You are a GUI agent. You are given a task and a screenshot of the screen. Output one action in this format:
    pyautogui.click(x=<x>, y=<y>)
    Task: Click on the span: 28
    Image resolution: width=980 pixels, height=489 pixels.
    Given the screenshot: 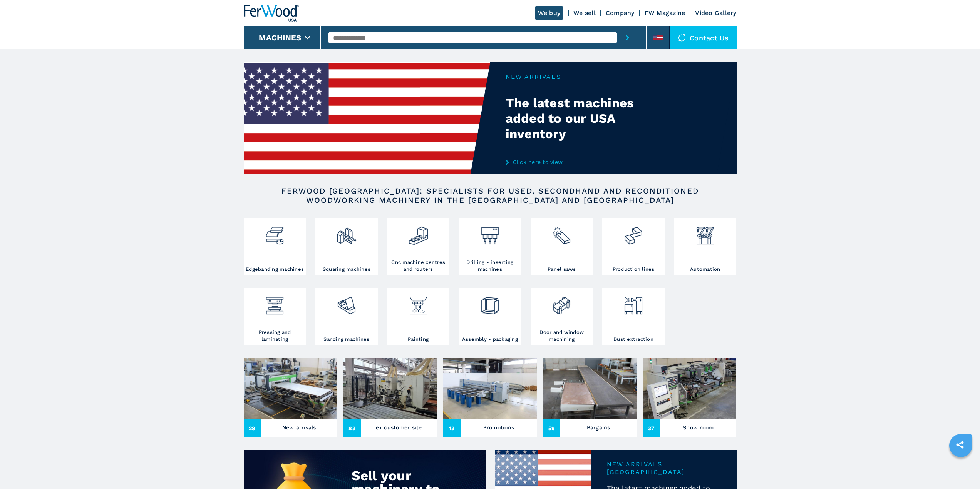 What is the action you would take?
    pyautogui.click(x=252, y=428)
    